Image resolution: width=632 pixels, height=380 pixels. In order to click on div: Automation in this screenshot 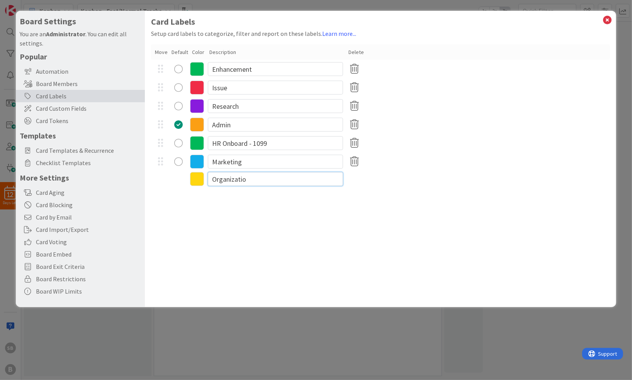, I will do `click(80, 71)`.